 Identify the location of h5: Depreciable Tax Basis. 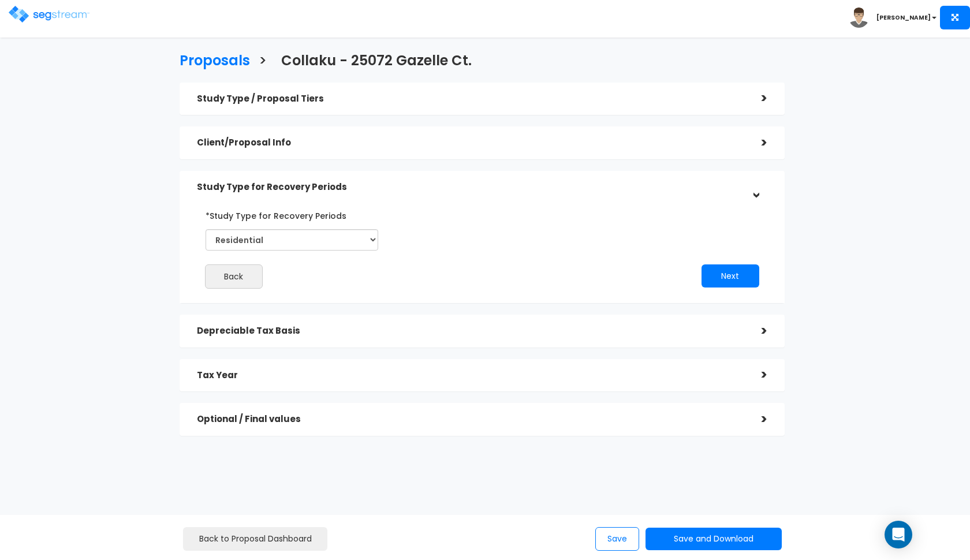
(470, 331).